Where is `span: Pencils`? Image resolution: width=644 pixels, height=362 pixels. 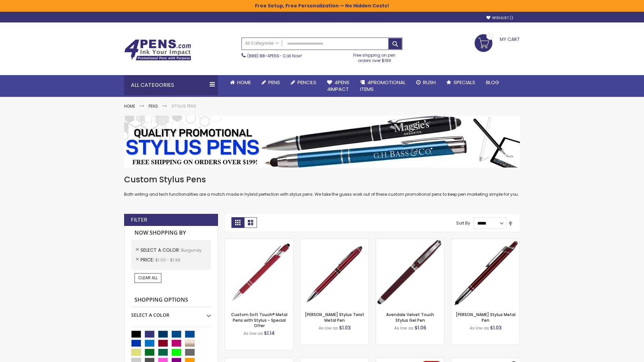 span: Pencils is located at coordinates (307, 82).